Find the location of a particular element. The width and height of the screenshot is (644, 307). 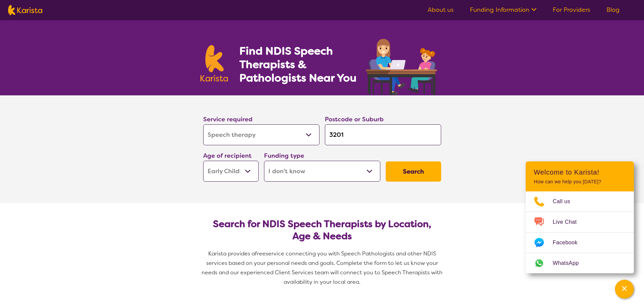

span: Call us is located at coordinates (565, 202).